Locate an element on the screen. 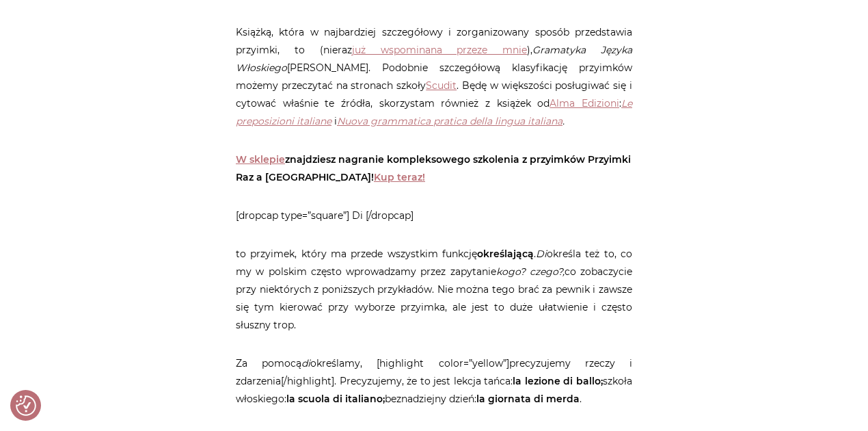  em: di is located at coordinates (305, 363).